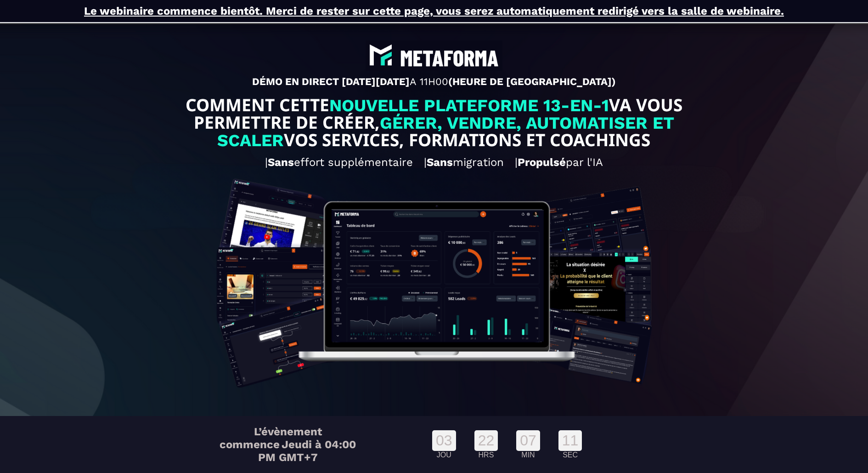 The width and height of the screenshot is (868, 473). What do you see at coordinates (270, 438) in the screenshot?
I see `span: L’évènement commence` at bounding box center [270, 438].